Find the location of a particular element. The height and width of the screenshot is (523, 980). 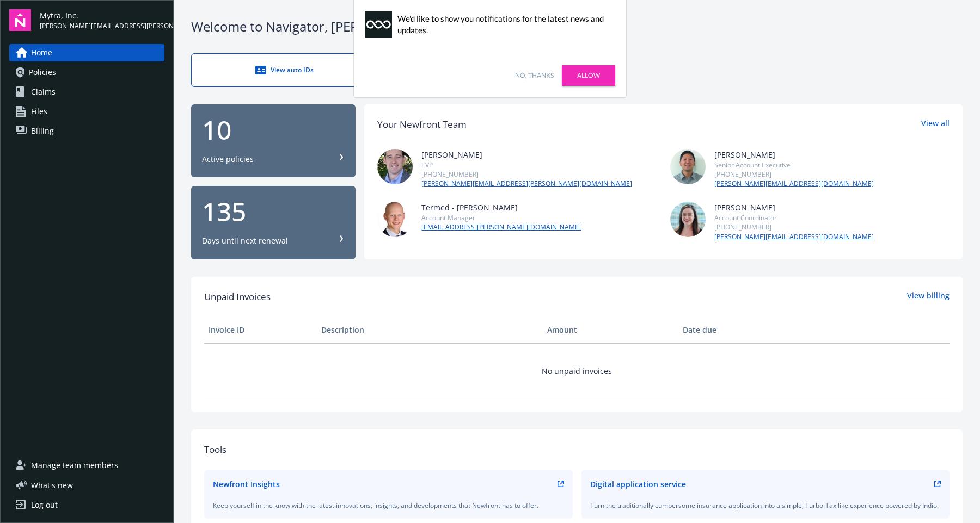

span: Mytra, Inc. is located at coordinates (102, 15).